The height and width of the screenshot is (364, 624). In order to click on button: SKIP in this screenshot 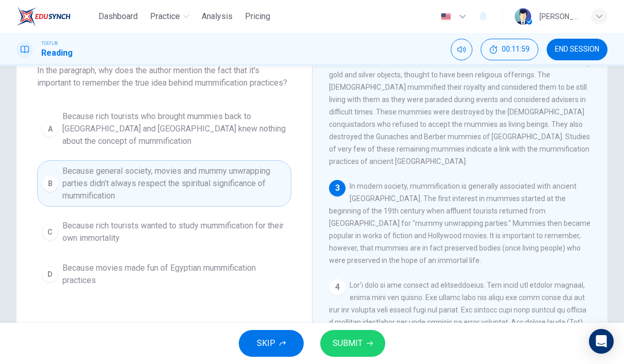, I will do `click(271, 343)`.